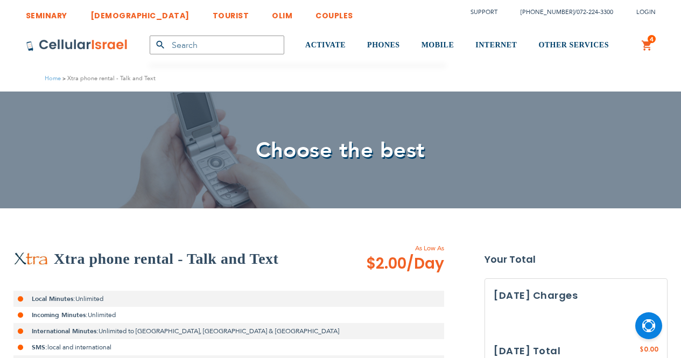 Image resolution: width=681 pixels, height=358 pixels. I want to click on h2: Xtra phone rental - Talk and Text, so click(166, 259).